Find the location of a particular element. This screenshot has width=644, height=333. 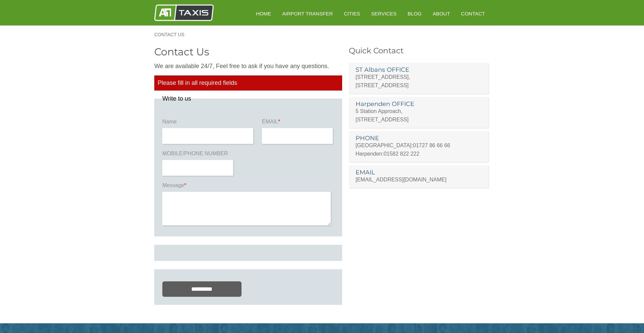

a: 01727 86 66 66 is located at coordinates (432, 146).